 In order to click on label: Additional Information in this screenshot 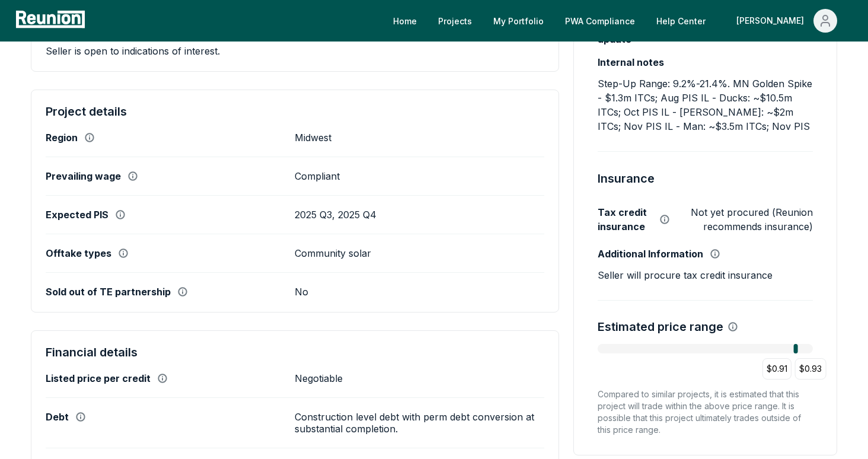, I will do `click(650, 254)`.